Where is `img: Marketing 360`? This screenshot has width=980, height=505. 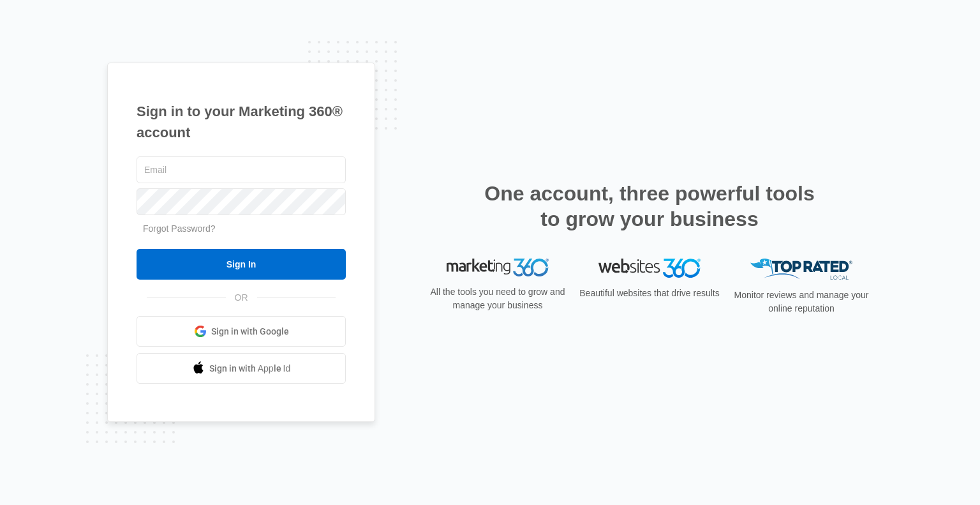 img: Marketing 360 is located at coordinates (498, 267).